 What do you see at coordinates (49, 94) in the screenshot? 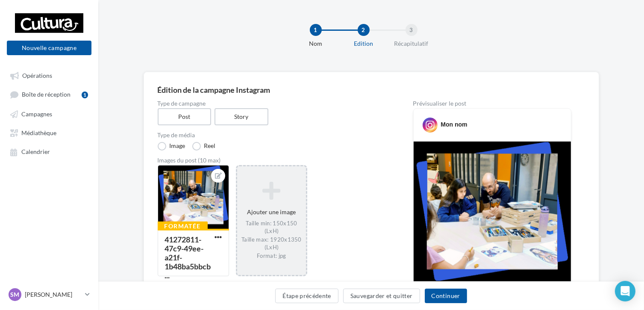
I see `a: Boîte de réception1` at bounding box center [49, 94].